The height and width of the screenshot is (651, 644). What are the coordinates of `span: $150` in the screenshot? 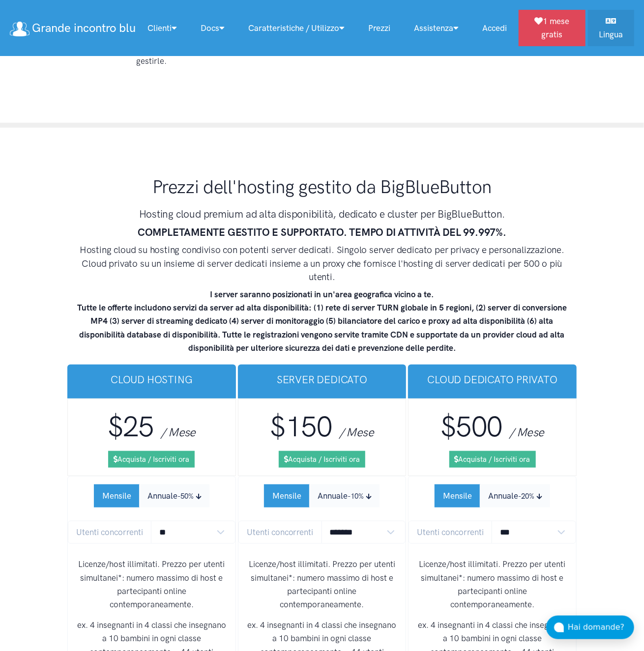 It's located at (302, 427).